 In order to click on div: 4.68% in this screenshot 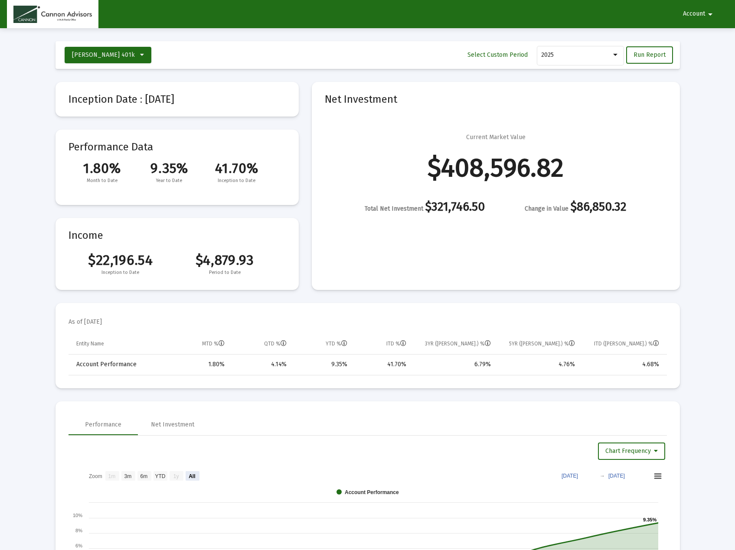, I will do `click(623, 365)`.